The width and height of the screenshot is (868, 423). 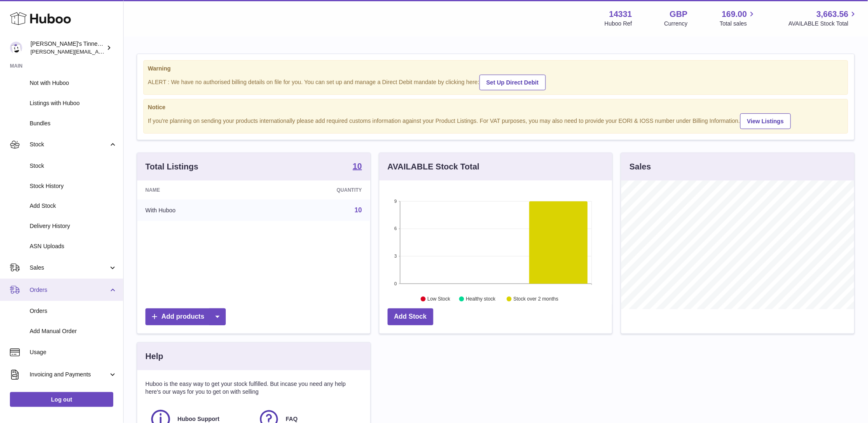 I want to click on div: Currency, so click(x=676, y=23).